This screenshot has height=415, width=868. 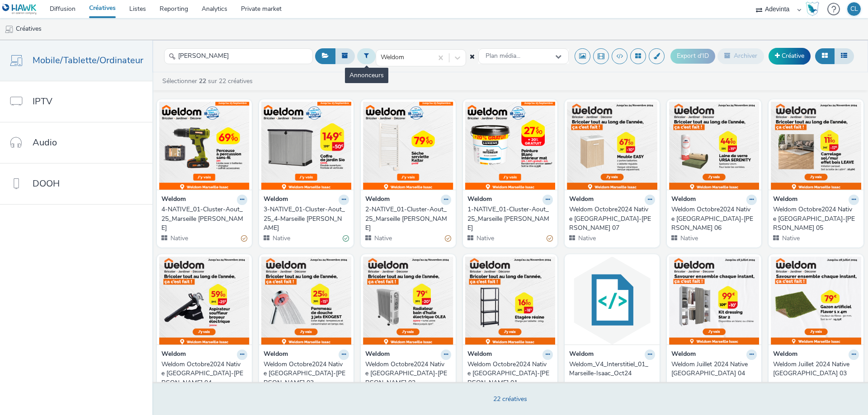 What do you see at coordinates (238, 56) in the screenshot?
I see `input: Rechercher...` at bounding box center [238, 56].